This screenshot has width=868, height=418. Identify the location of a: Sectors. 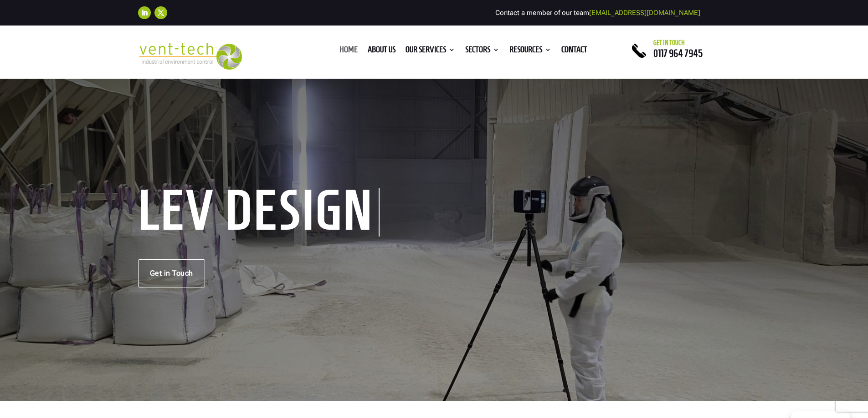
(482, 51).